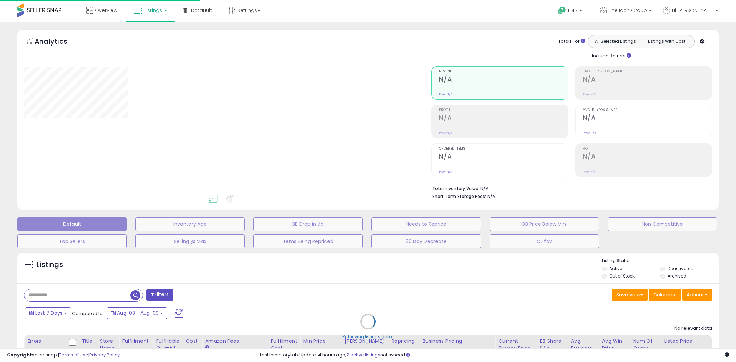 This screenshot has height=362, width=736. I want to click on h5: Analytics, so click(58, 42).